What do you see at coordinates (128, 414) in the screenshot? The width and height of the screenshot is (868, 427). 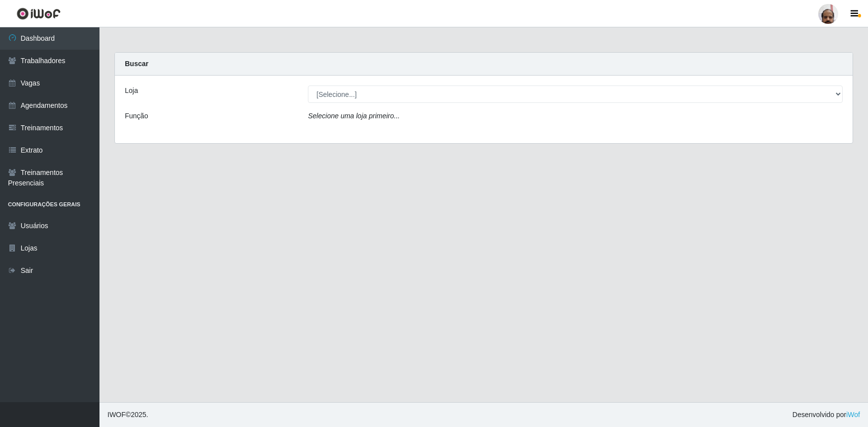 I see `span: © 2025 .` at bounding box center [128, 414].